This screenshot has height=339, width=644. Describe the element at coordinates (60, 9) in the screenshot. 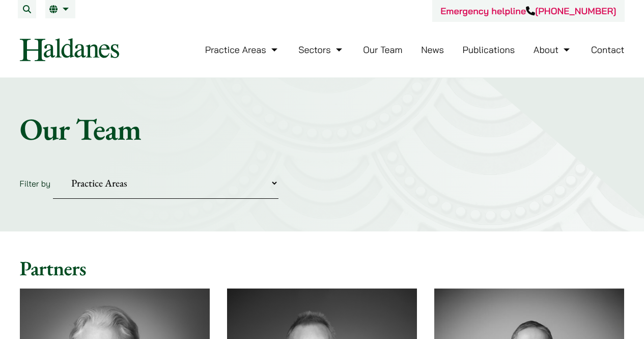

I see `a: EN` at that location.